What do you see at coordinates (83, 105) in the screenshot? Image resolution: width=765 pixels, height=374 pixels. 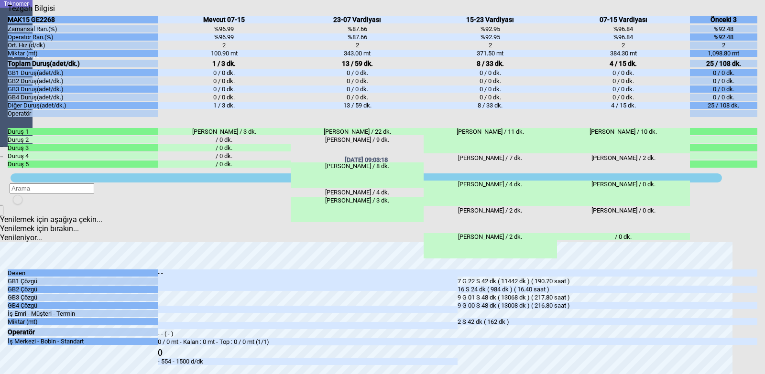 I see `div: Diğer Duruş(adet/dk.)` at bounding box center [83, 105].